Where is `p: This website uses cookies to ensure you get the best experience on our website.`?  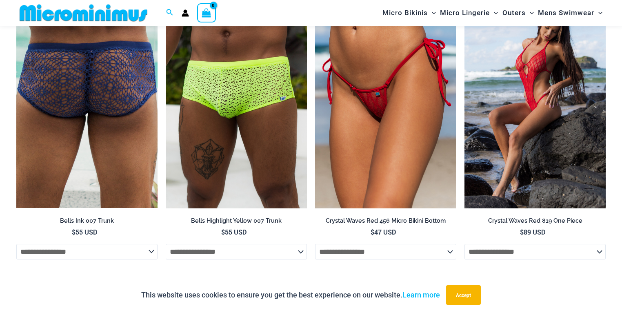
p: This website uses cookies to ensure you get the best experience on our website. is located at coordinates (291, 295).